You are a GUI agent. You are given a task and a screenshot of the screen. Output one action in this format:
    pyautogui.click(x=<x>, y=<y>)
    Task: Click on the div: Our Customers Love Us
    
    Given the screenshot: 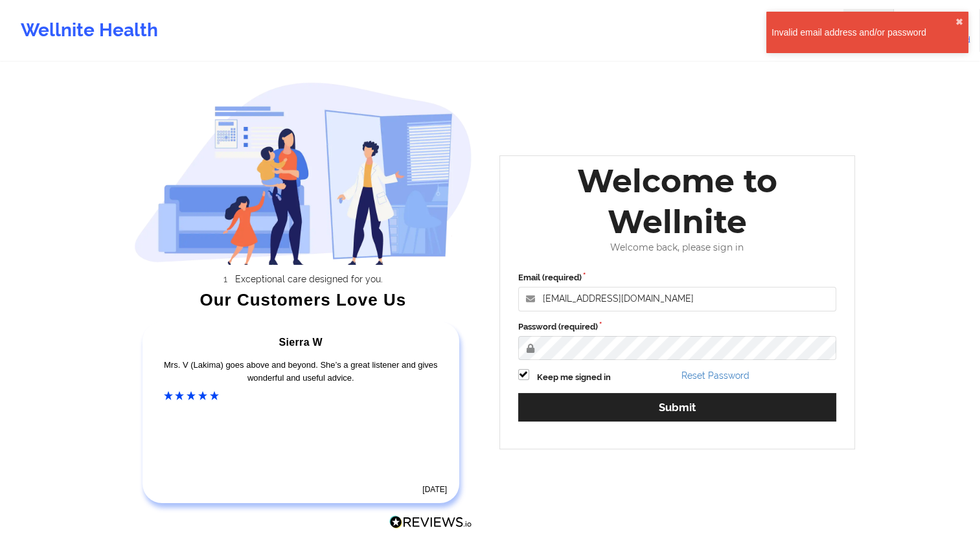 What is the action you would take?
    pyautogui.click(x=303, y=300)
    